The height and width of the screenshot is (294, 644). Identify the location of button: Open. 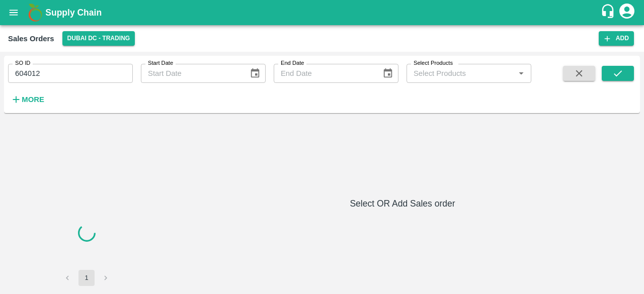
(521, 73).